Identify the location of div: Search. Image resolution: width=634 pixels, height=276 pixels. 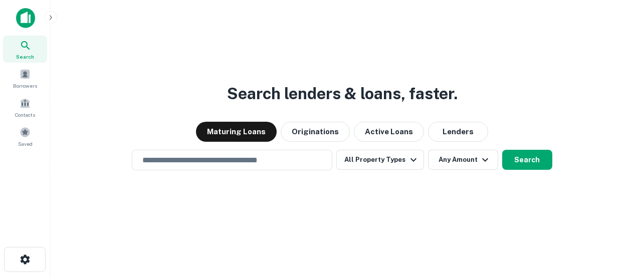
(25, 49).